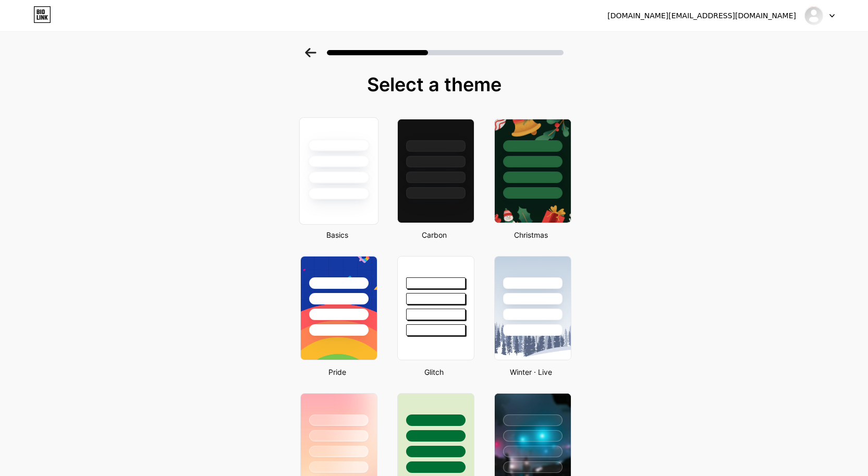 The width and height of the screenshot is (868, 476). Describe the element at coordinates (814, 16) in the screenshot. I see `img: meetuptuyendung` at that location.